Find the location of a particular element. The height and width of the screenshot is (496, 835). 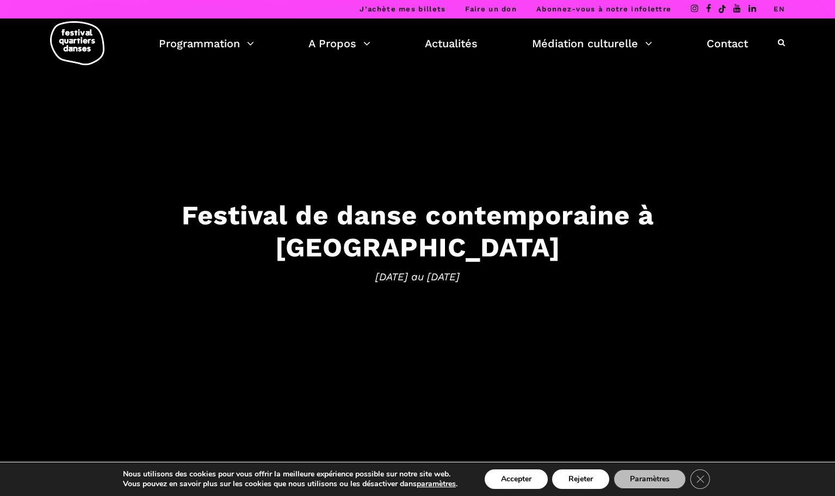

button: Rejeter is located at coordinates (580, 480).